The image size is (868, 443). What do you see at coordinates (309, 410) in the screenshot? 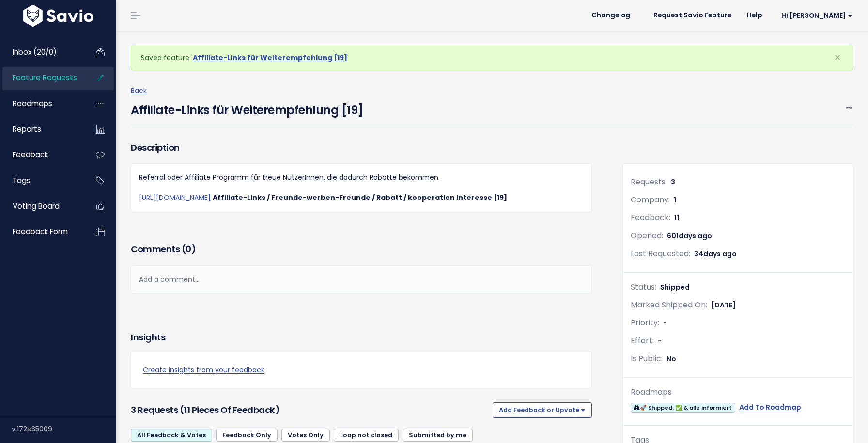
I see `h3: 3 Requests (11 pieces of Feedback)` at bounding box center [309, 410].